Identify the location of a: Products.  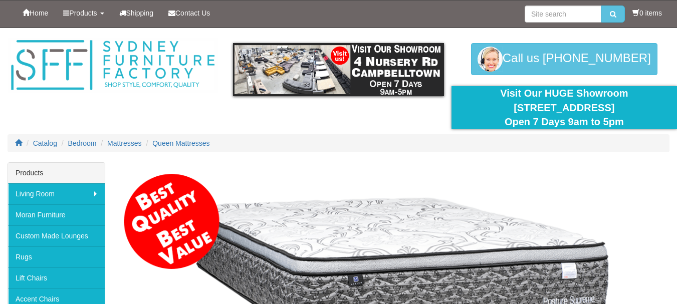
(83, 13).